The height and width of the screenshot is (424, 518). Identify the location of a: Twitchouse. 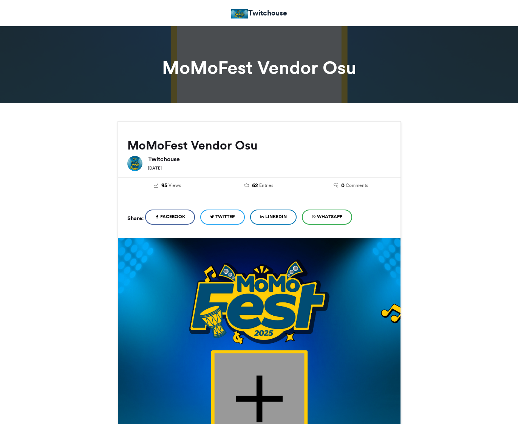
(259, 13).